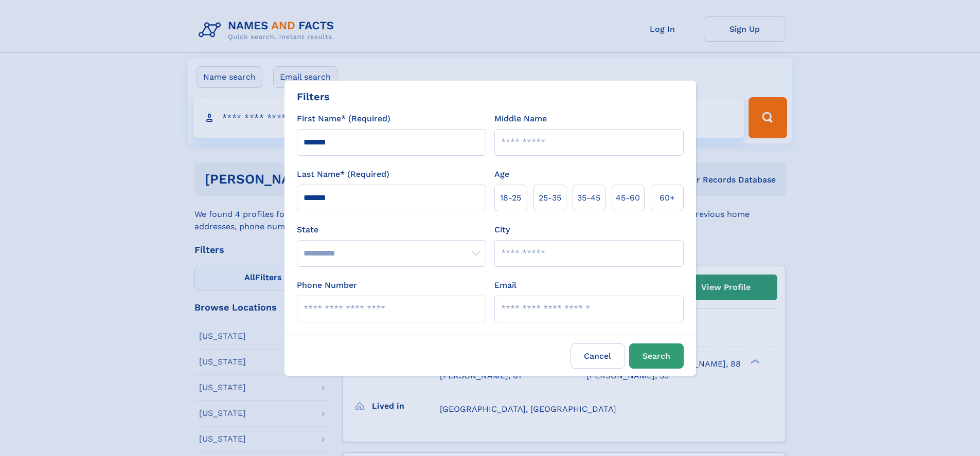 The width and height of the screenshot is (980, 456). I want to click on label: Cancel, so click(598, 356).